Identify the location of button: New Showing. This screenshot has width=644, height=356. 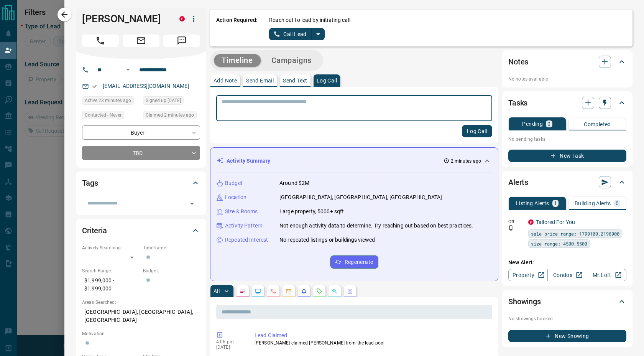
(567, 336).